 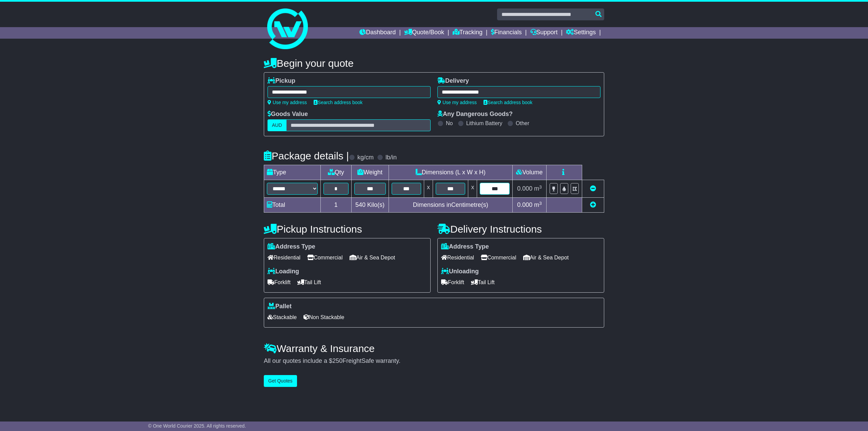 I want to click on td: Qty, so click(x=336, y=173).